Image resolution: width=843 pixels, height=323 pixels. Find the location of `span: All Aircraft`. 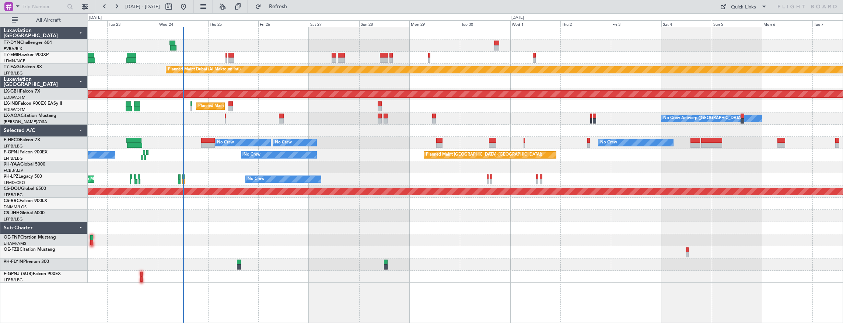

span: All Aircraft is located at coordinates (48, 20).